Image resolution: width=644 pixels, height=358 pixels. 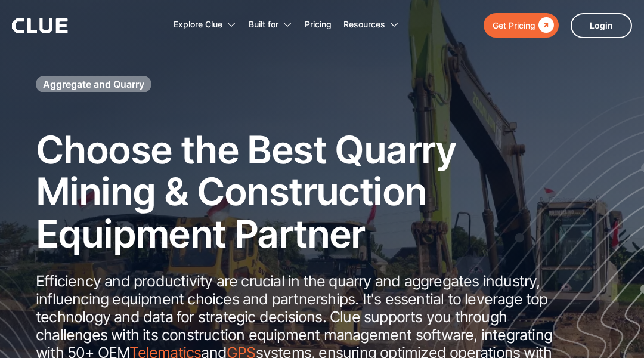 What do you see at coordinates (364, 24) in the screenshot?
I see `div: Resources` at bounding box center [364, 24].